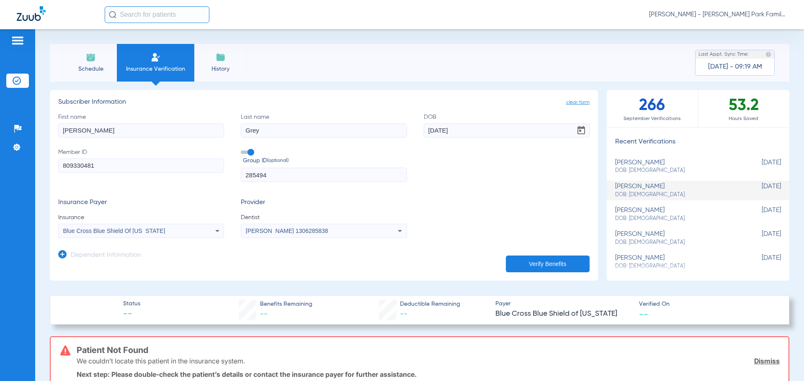  What do you see at coordinates (324, 125) in the screenshot?
I see `label: Last name` at bounding box center [324, 125].